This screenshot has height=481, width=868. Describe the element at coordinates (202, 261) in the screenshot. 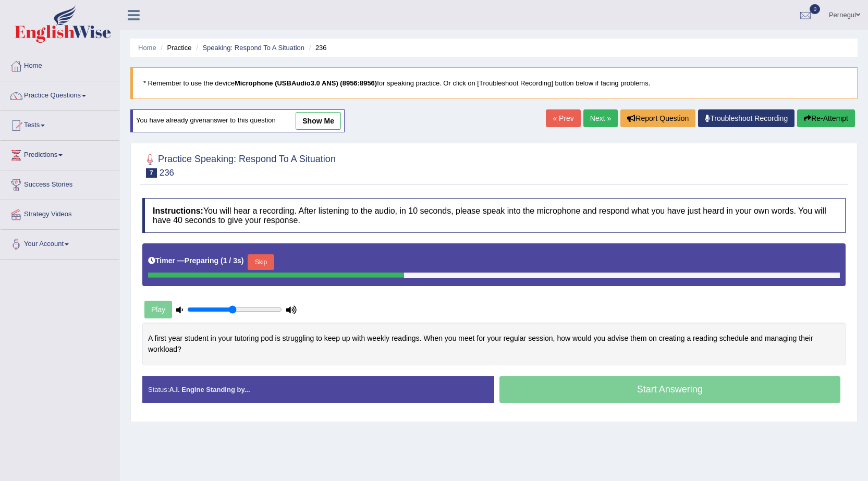

I see `b: Preparing` at that location.